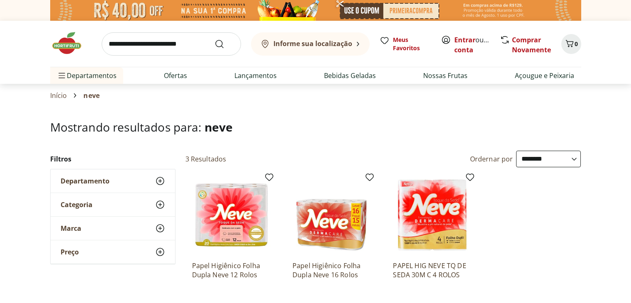 This screenshot has height=303, width=631. What do you see at coordinates (571, 44) in the screenshot?
I see `button: Carrinho` at bounding box center [571, 44].